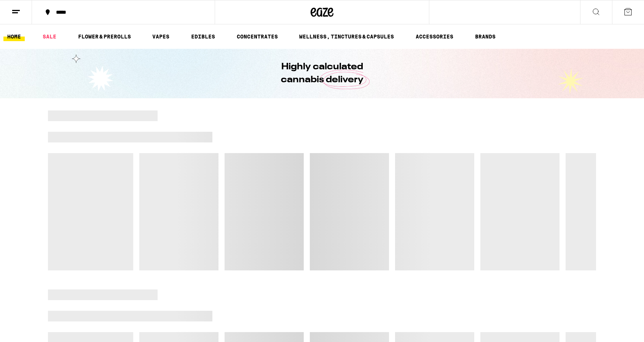 Image resolution: width=644 pixels, height=342 pixels. Describe the element at coordinates (160, 37) in the screenshot. I see `a: VAPES` at that location.